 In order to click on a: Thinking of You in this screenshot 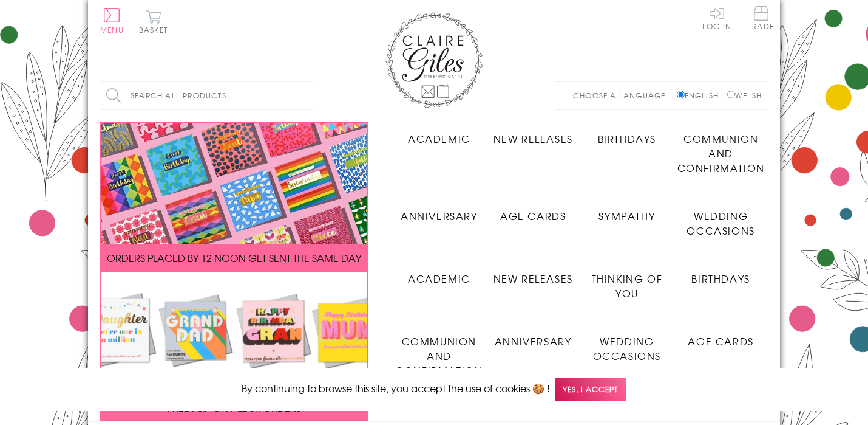, I will do `click(627, 281)`.